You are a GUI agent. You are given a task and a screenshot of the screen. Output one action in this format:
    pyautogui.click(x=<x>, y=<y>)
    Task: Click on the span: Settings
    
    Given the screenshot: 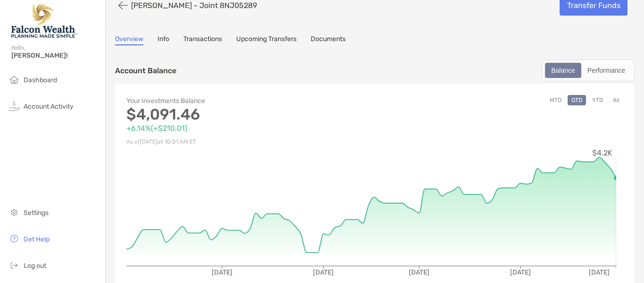 What is the action you would take?
    pyautogui.click(x=36, y=212)
    